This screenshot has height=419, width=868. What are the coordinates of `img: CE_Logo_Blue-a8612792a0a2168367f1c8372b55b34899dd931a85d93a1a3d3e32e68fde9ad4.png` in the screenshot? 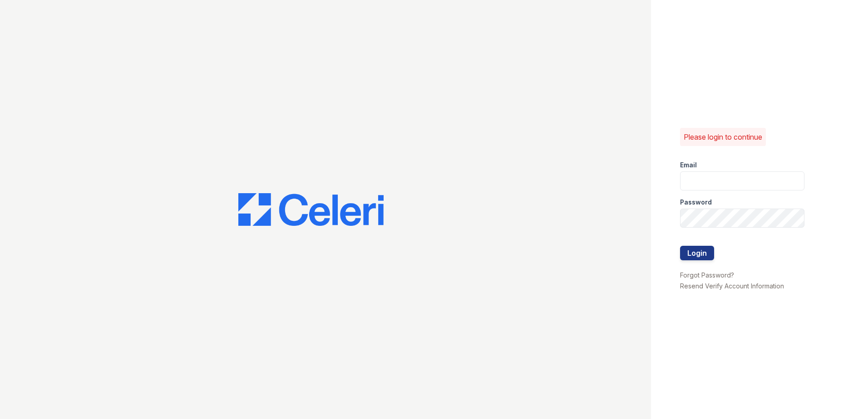 It's located at (311, 210).